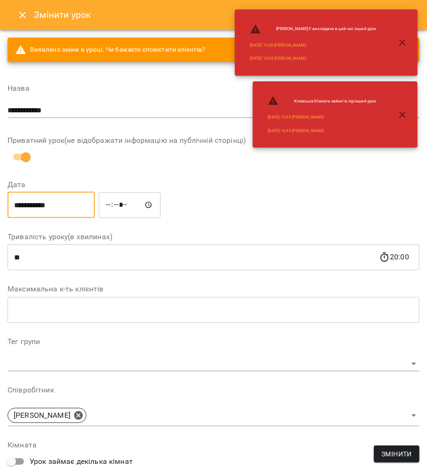 The width and height of the screenshot is (427, 470). Describe the element at coordinates (213, 140) in the screenshot. I see `label: Приватний урок(не відображати інформацію на публічній сторінці)` at that location.